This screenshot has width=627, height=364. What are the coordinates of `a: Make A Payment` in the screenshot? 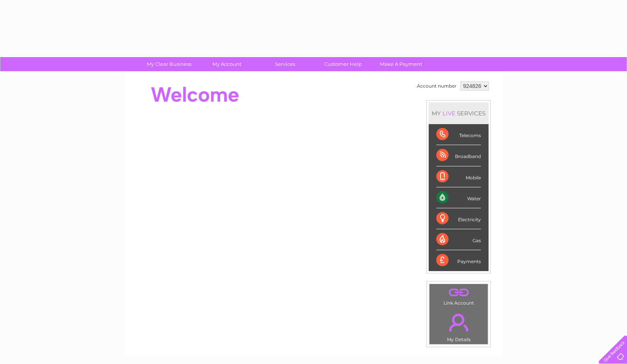 It's located at (401, 64).